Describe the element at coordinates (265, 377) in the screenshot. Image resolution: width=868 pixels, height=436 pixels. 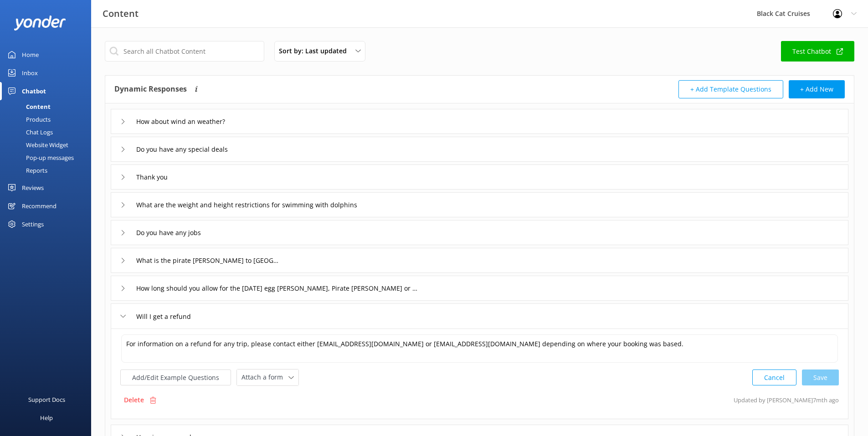
I see `span: Attach a form` at that location.